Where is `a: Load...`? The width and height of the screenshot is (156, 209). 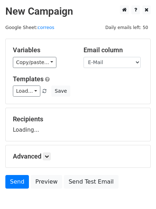 a: Load... is located at coordinates (26, 91).